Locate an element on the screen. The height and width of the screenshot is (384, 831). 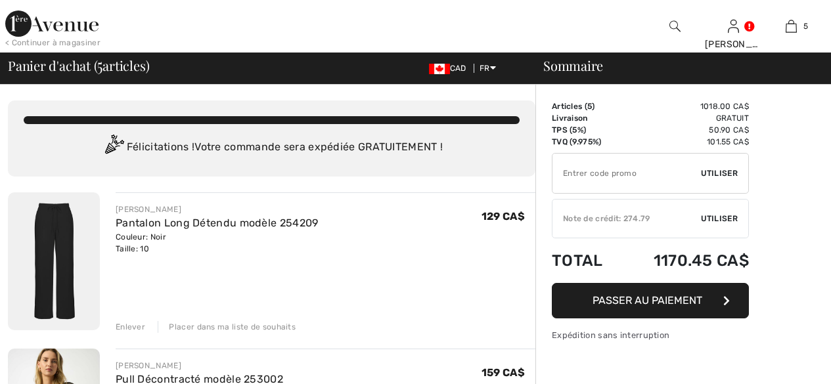
td: Livraison is located at coordinates (586, 118).